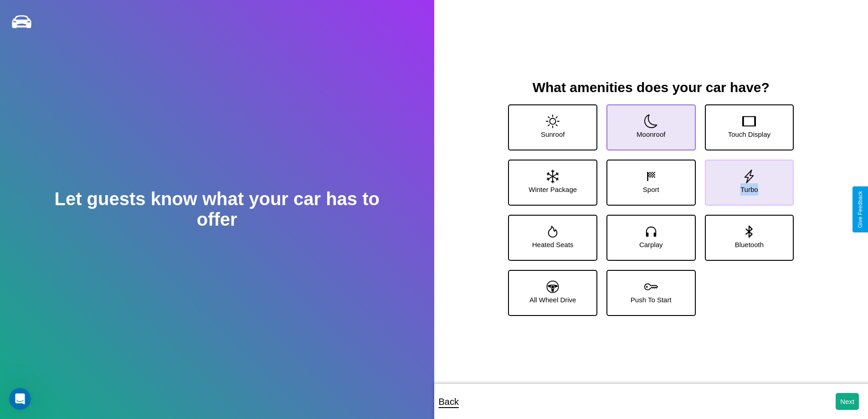 The image size is (868, 419). What do you see at coordinates (861, 209) in the screenshot?
I see `div: Give Feedback` at bounding box center [861, 209].